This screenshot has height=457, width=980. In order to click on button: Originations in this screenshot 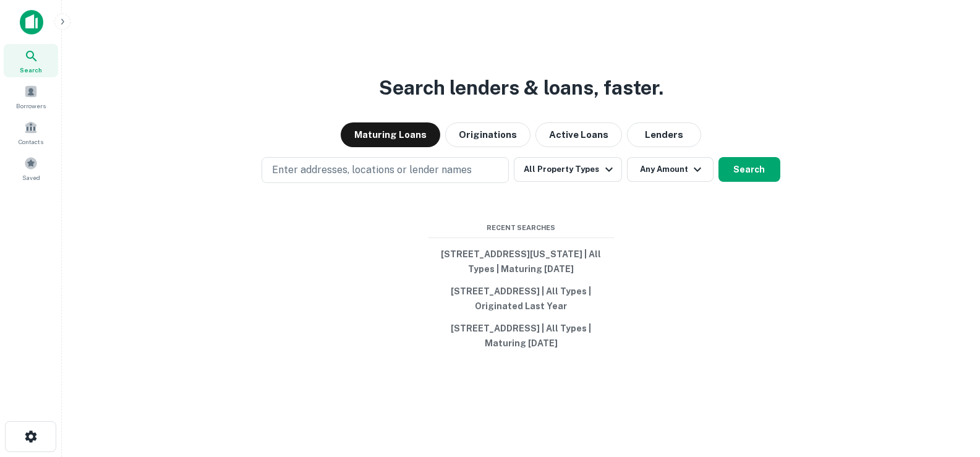, I will do `click(487, 135)`.